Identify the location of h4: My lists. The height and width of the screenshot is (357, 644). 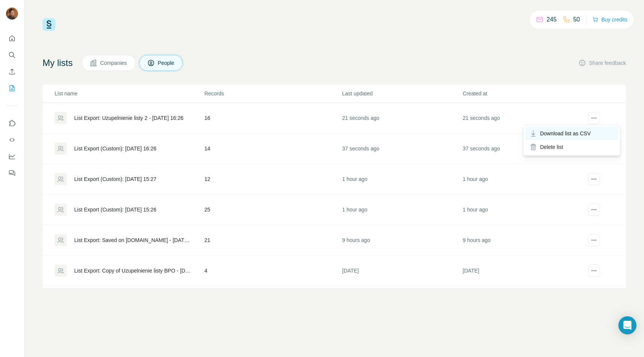
(58, 63).